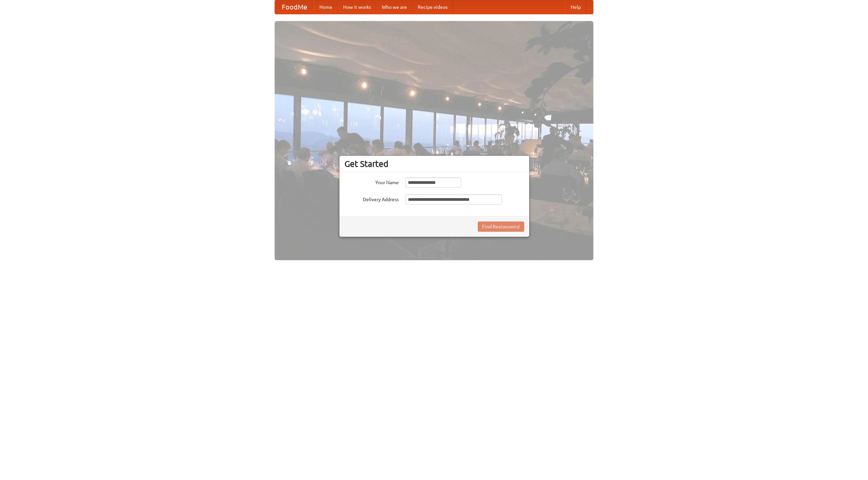 This screenshot has width=868, height=480. What do you see at coordinates (575, 7) in the screenshot?
I see `a: Help` at bounding box center [575, 7].